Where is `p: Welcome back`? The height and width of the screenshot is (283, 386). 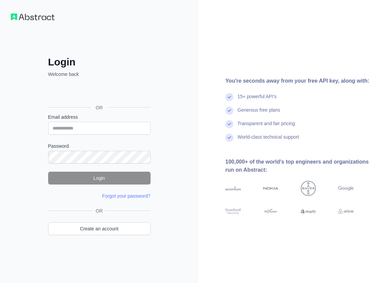 p: Welcome back is located at coordinates (99, 74).